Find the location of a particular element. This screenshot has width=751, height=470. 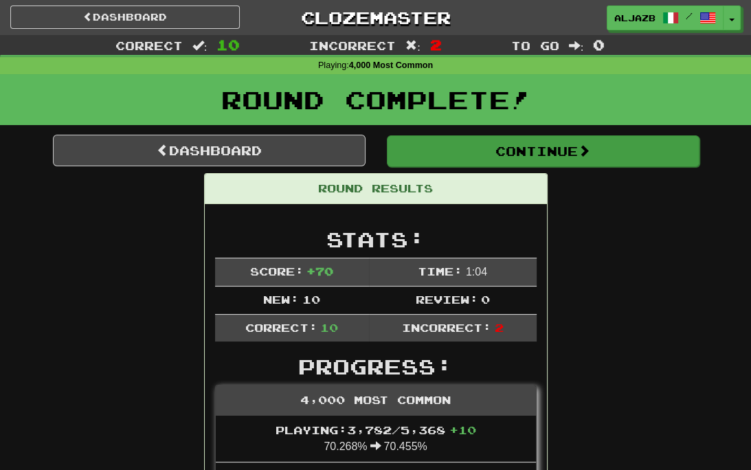

span: Playing: 3,782 / 5,368 is located at coordinates (376, 429).